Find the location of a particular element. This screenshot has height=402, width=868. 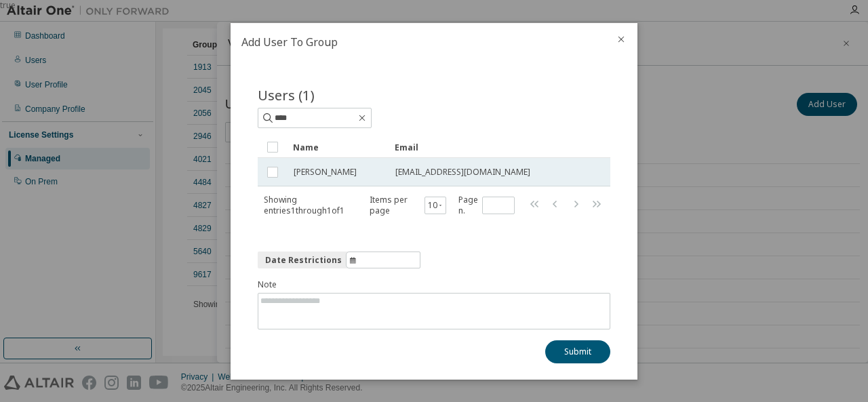

button: 10 is located at coordinates (435, 205).